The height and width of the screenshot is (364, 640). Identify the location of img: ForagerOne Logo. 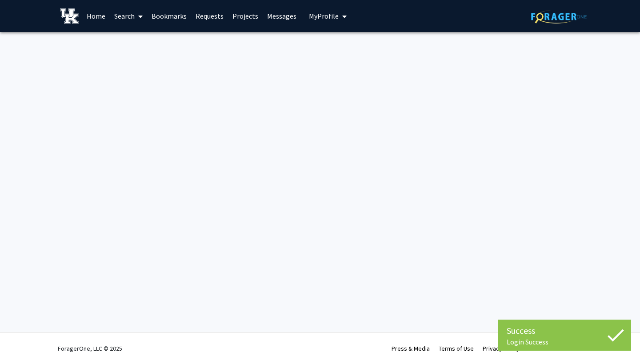
(559, 17).